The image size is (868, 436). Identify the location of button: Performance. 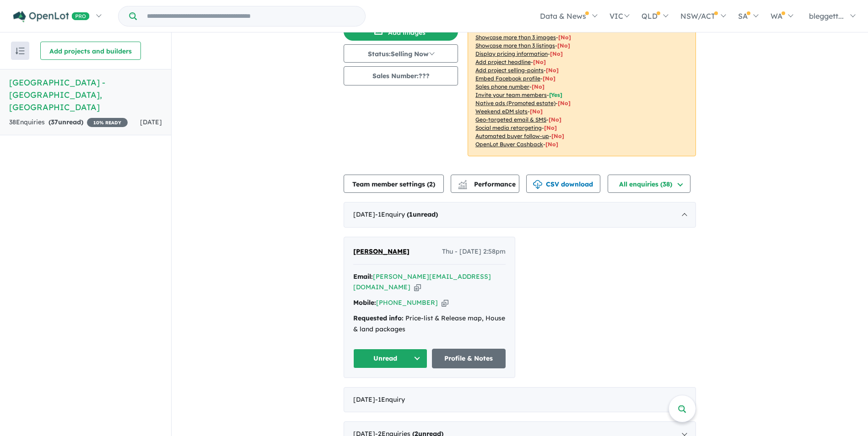
(485, 184).